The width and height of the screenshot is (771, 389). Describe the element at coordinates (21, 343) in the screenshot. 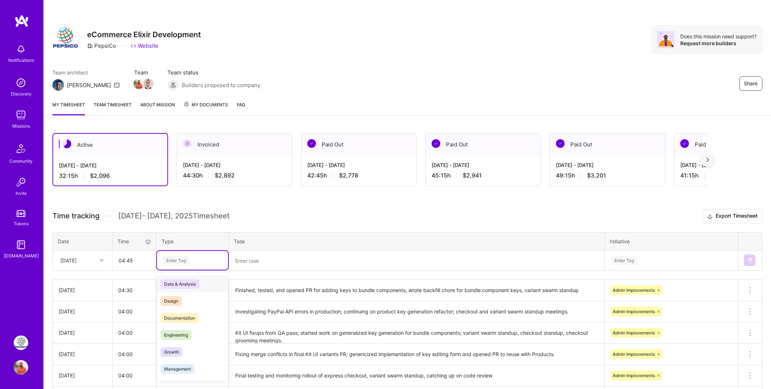

I see `a: PepsiCo: eCommerce Elixir Development` at that location.